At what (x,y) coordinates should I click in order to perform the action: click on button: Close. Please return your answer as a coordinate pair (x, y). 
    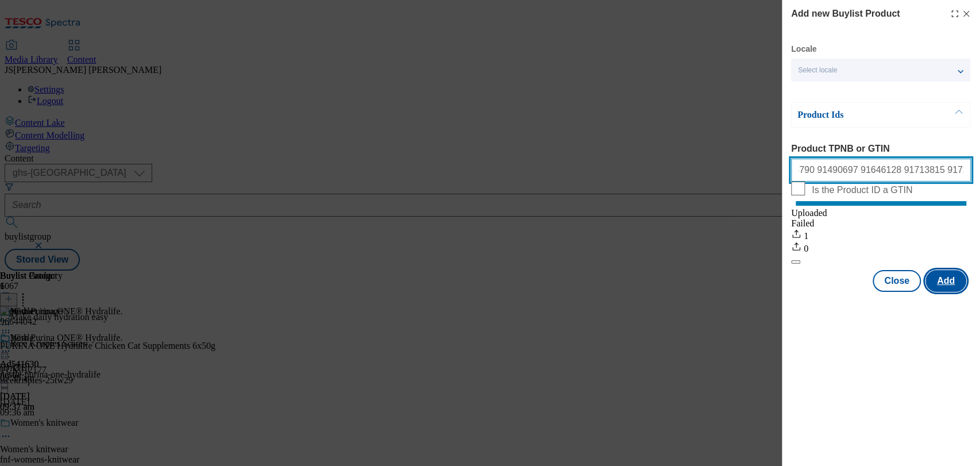
    Looking at the image, I should click on (898, 281).